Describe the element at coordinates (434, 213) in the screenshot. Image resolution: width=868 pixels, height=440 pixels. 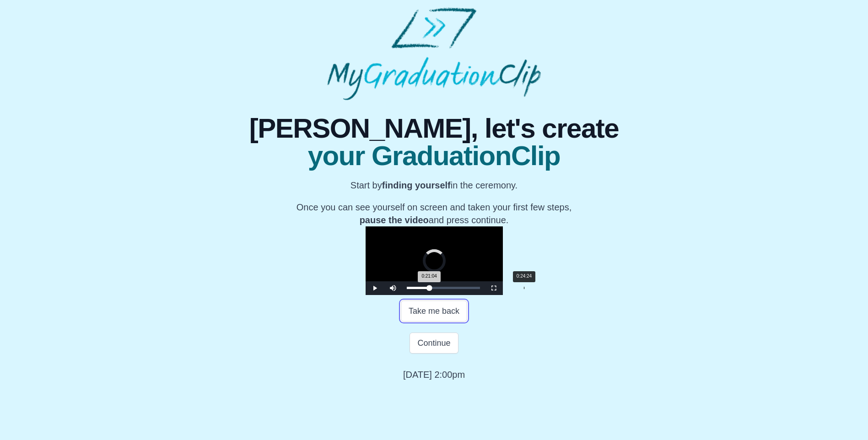
I see `p: Once you can see yourself on screen and taken your first few steps, and press continue.` at that location.